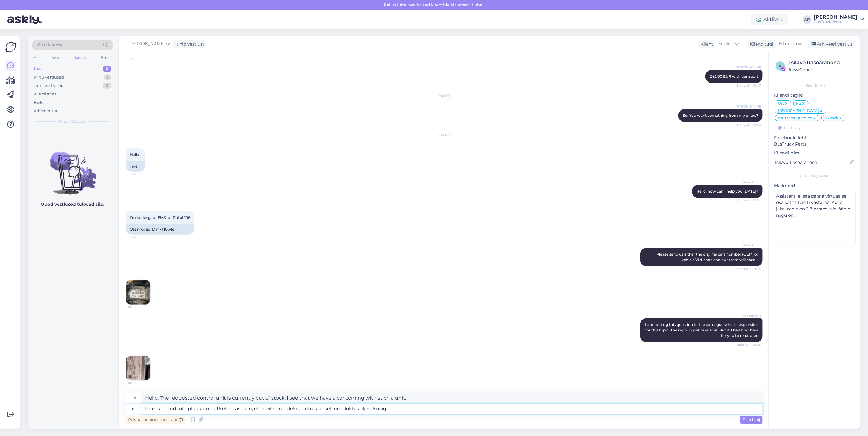 The height and width of the screenshot is (436, 868). Describe the element at coordinates (705, 44) in the screenshot. I see `div: Klient` at that location.